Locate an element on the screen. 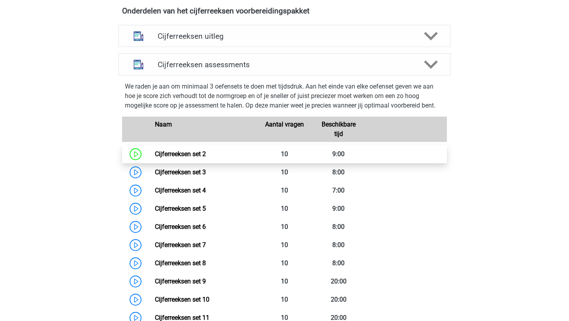 The image size is (569, 321). a: Cijferreeksen set 4 is located at coordinates (180, 190).